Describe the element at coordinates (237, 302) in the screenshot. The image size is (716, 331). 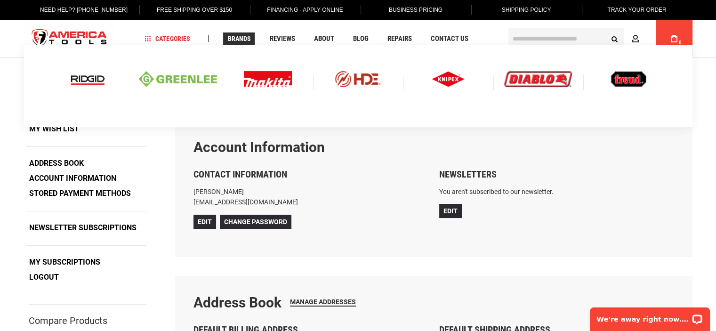
I see `strong: Address Book` at that location.